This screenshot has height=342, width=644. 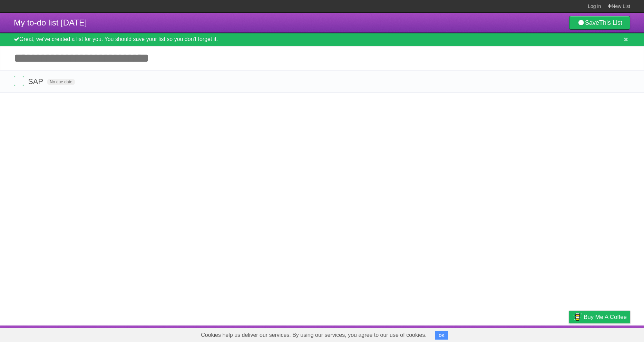 I want to click on a: Buy me a coffee, so click(x=599, y=317).